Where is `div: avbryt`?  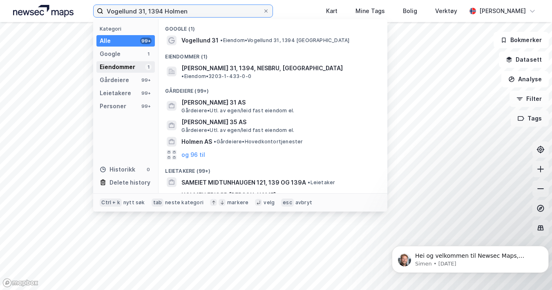
div: avbryt is located at coordinates (303, 203).